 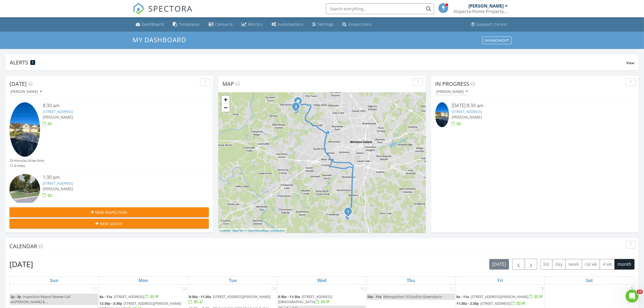 I want to click on a: Settings, so click(x=324, y=24).